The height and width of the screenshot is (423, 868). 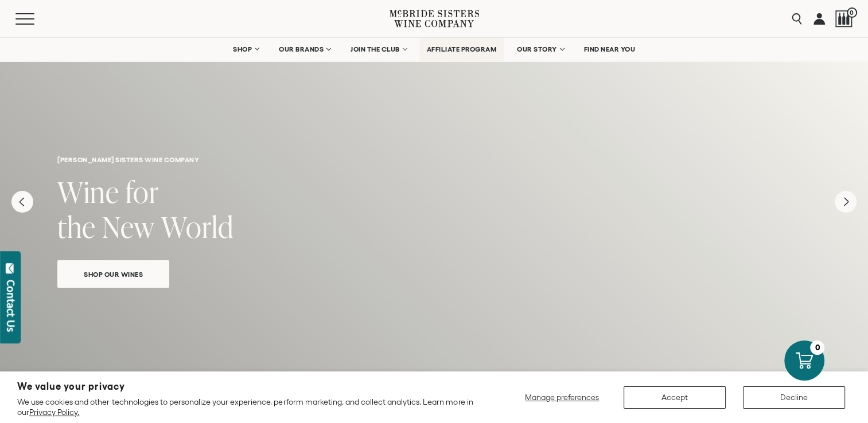 I want to click on span: OUR BRANDS, so click(x=301, y=50).